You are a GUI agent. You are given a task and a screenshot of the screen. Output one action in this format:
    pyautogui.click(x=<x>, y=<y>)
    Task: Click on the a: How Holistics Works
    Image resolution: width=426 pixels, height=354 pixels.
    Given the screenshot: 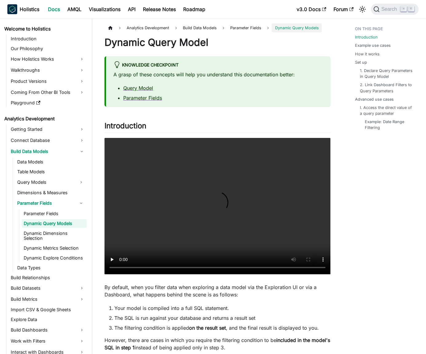 What is the action you would take?
    pyautogui.click(x=48, y=59)
    